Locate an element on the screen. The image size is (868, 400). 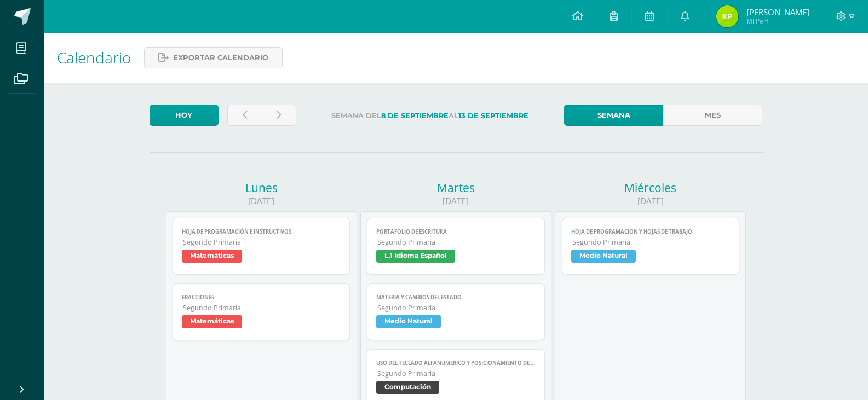
strong: 8 de Septiembre is located at coordinates (415, 116).